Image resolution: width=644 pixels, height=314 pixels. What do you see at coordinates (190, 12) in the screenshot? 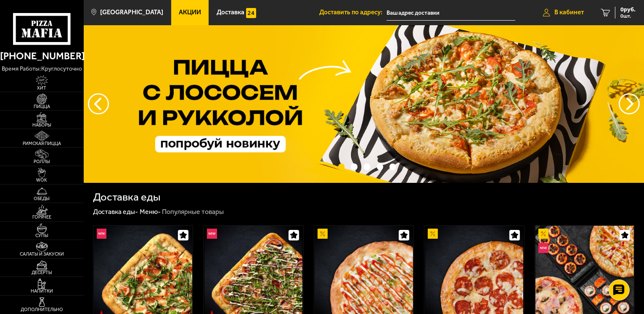
I see `span: Акции` at bounding box center [190, 12].